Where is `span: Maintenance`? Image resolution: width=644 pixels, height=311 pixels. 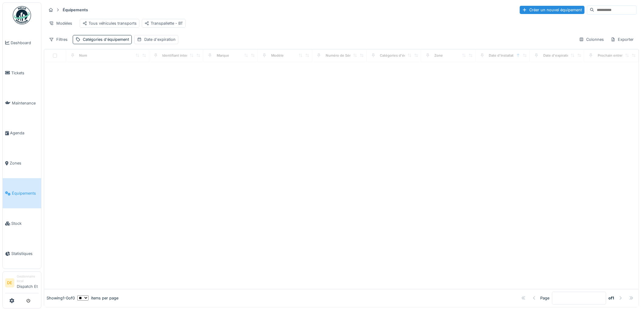 span: Maintenance is located at coordinates (25, 103).